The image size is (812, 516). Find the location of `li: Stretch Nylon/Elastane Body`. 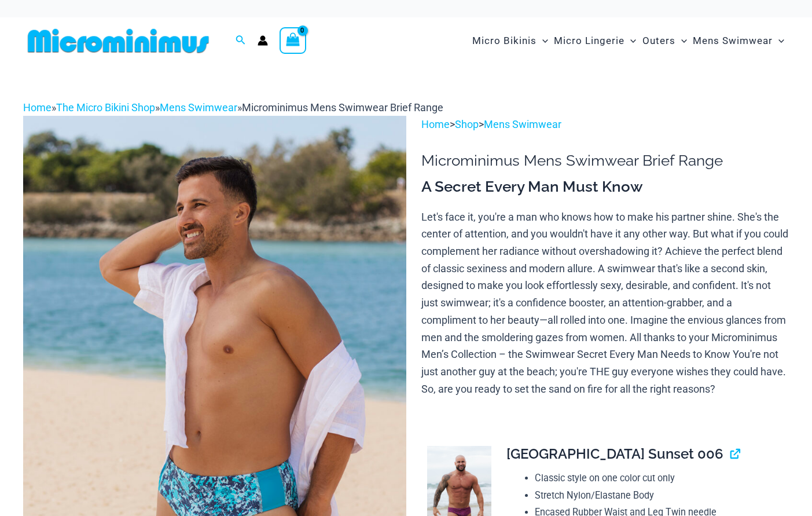

li: Stretch Nylon/Elastane Body is located at coordinates (658, 495).